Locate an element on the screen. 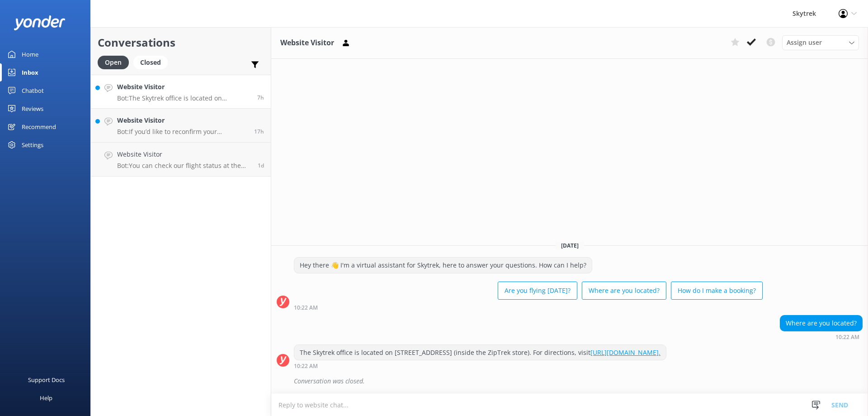  a: Closed is located at coordinates (153, 62).